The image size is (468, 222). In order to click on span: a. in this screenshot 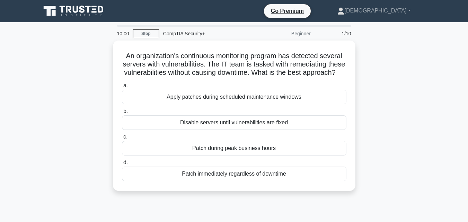, I will do `click(125, 85)`.